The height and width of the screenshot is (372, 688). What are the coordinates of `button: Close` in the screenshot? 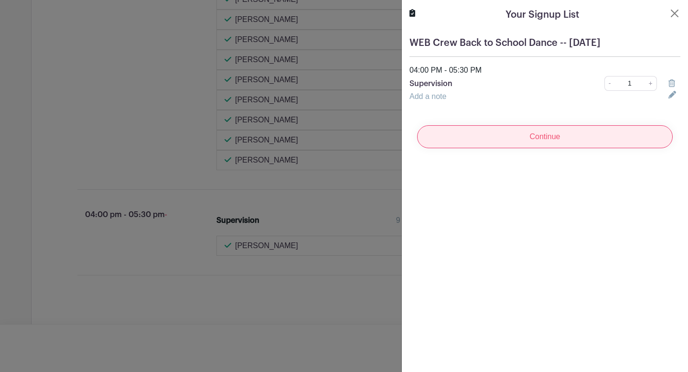 It's located at (675, 13).